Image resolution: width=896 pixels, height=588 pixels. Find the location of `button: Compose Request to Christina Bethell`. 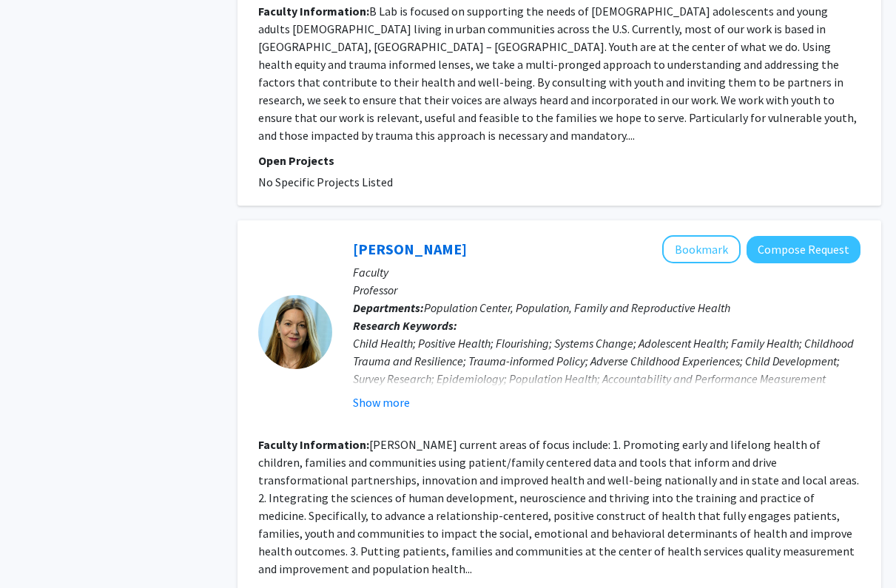

button: Compose Request to Christina Bethell is located at coordinates (803, 249).